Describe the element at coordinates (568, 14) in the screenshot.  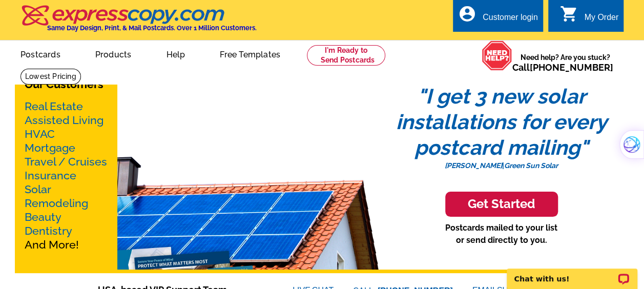
I see `i: shopping_cart` at that location.